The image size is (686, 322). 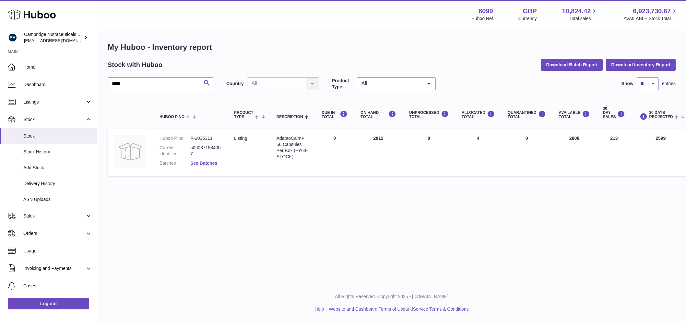 I want to click on span: Stock History, so click(x=58, y=152).